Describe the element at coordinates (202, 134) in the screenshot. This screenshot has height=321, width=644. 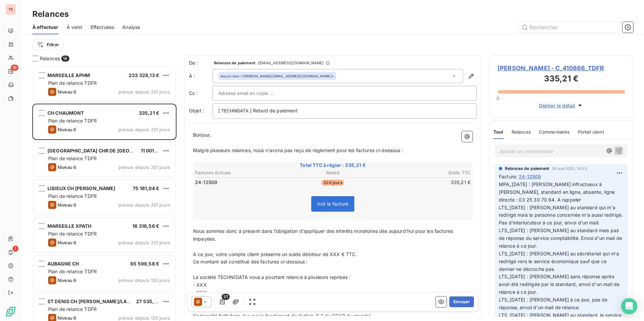
I see `span: Bonjour,` at that location.